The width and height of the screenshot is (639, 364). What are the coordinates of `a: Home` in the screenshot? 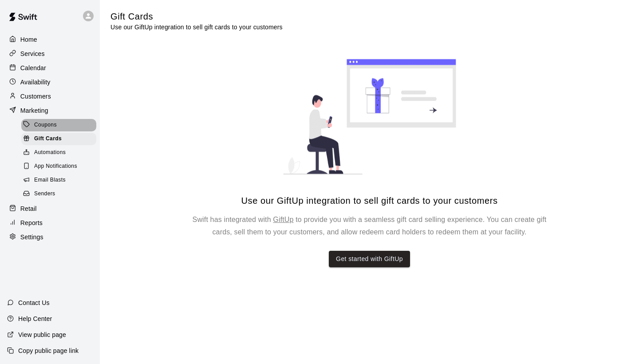 It's located at (50, 40).